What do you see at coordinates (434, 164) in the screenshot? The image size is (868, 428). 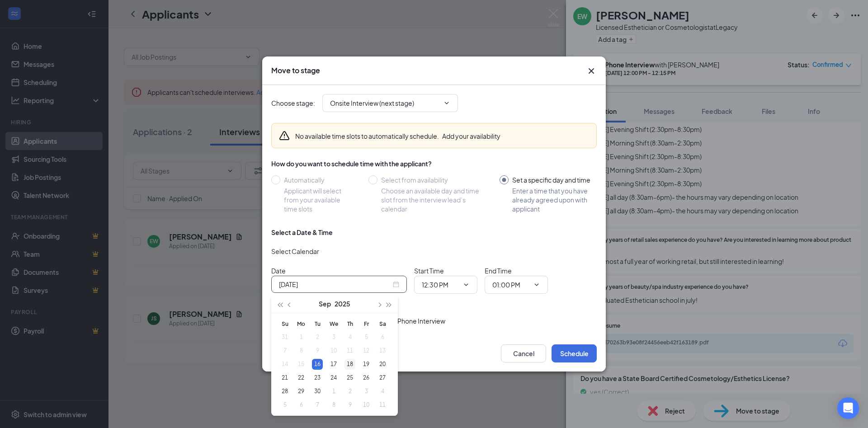 I see `div: How do you want to schedule time with the applicant?` at bounding box center [434, 164].